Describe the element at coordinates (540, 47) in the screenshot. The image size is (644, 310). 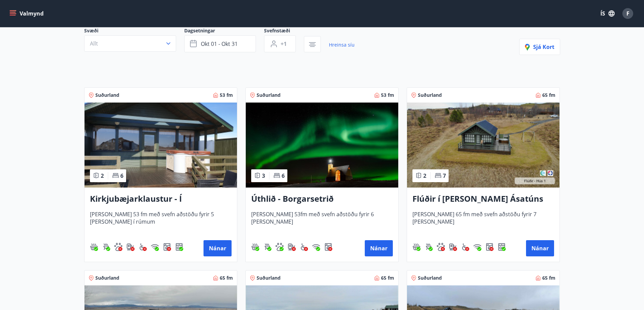
I see `button: Sjá kort` at that location.